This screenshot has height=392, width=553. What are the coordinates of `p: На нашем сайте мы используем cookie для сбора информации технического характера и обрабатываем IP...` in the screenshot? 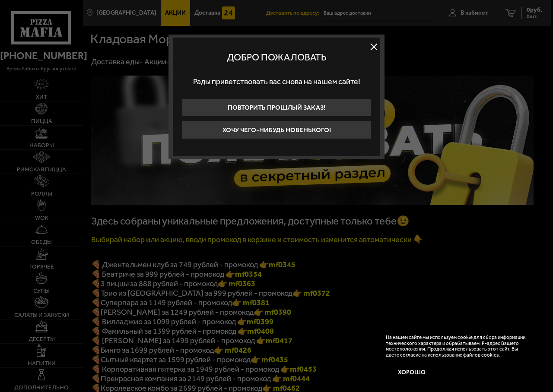 It's located at (459, 346).